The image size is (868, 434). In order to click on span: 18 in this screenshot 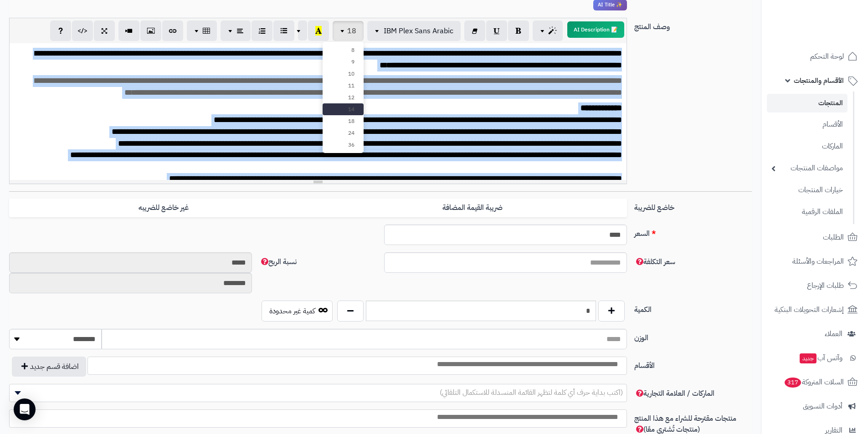, I will do `click(352, 31)`.